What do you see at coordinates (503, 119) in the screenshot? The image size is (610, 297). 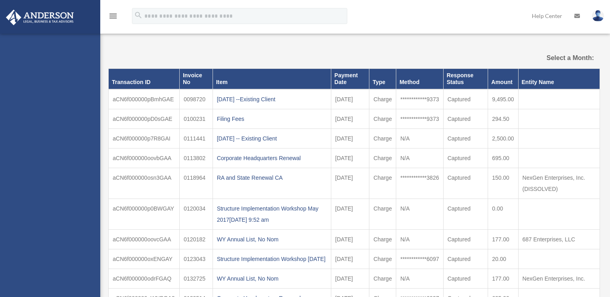 I see `td: 294.50` at bounding box center [503, 119].